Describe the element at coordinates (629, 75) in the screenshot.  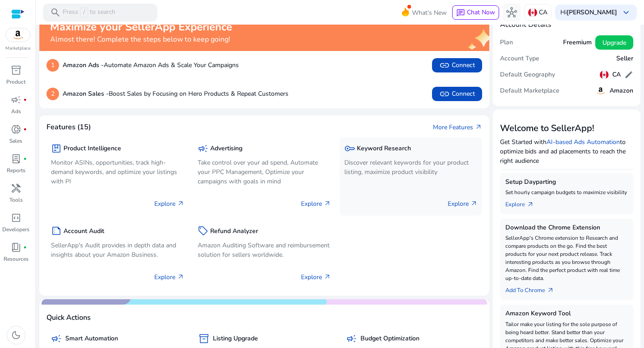
I see `span: edit` at that location.